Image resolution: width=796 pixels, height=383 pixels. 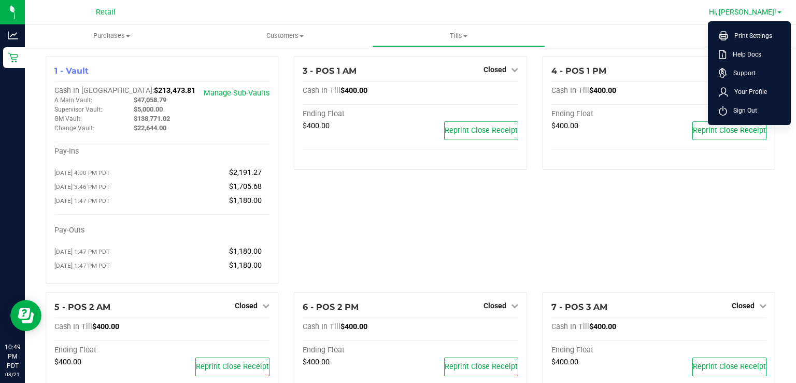 I want to click on span: 7 - POS 3 AM, so click(x=580, y=306).